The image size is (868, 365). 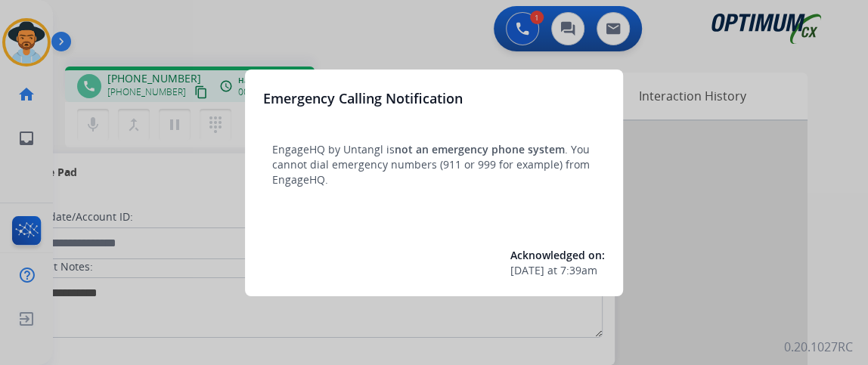 I want to click on span: Acknowledged on:, so click(x=558, y=255).